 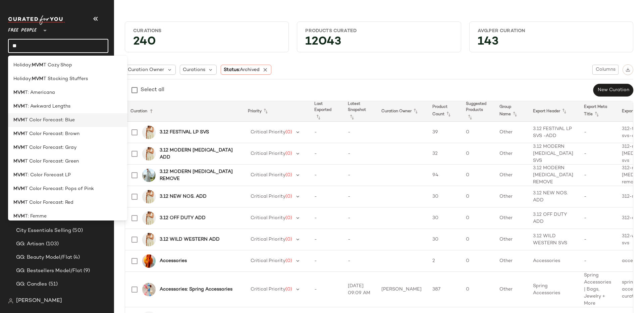 What do you see at coordinates (443, 290) in the screenshot?
I see `td: 387` at bounding box center [443, 290].